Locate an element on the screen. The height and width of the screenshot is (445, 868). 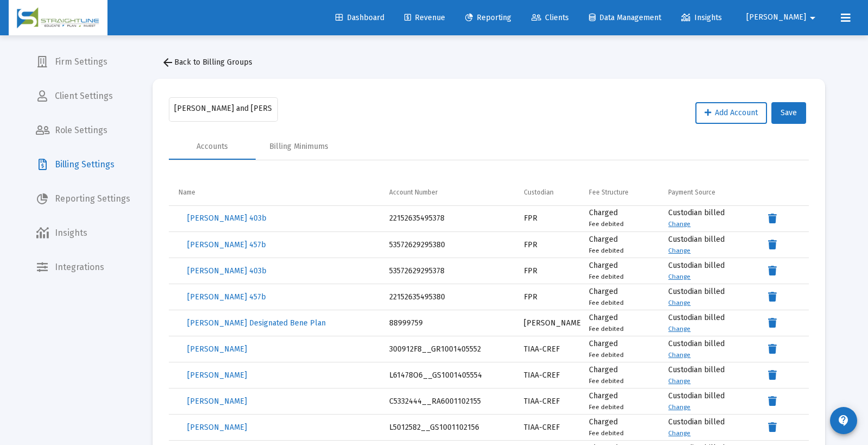
td: Column Payment Source is located at coordinates (707, 192).